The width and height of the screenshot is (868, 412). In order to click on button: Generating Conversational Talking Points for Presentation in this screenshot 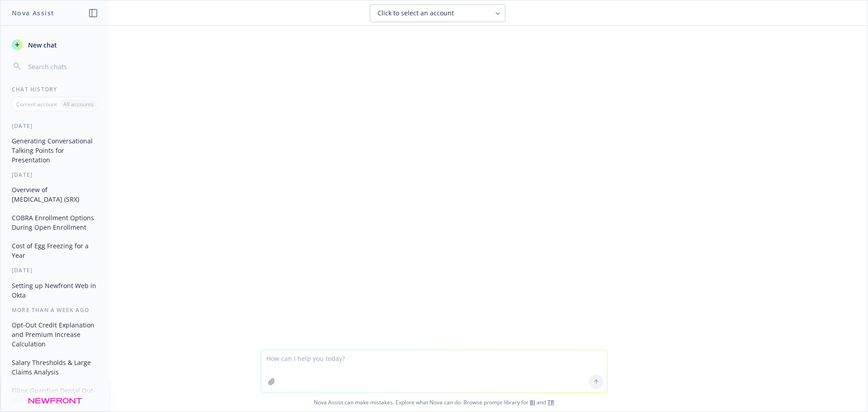, I will do `click(54, 150)`.